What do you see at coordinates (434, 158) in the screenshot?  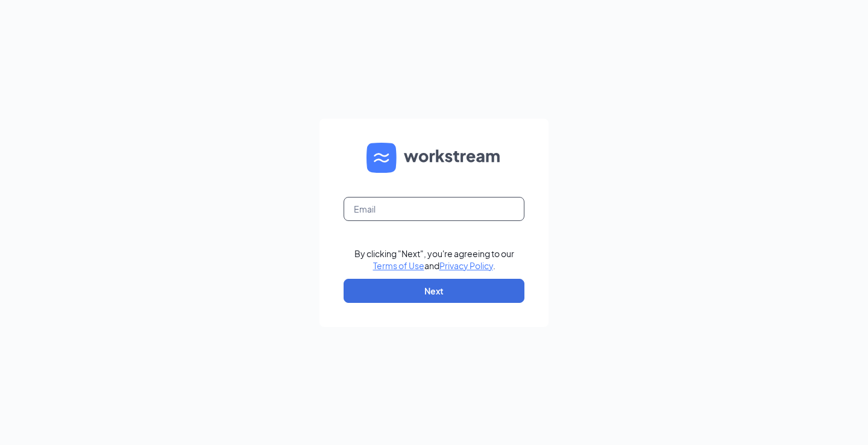 I see `img: WS logo and Workstream text` at bounding box center [434, 158].